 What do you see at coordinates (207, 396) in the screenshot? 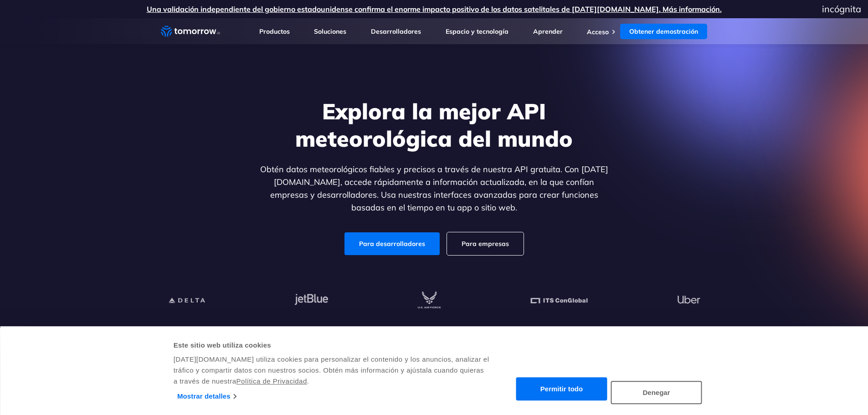
I see `a: Mostrar detalles` at bounding box center [207, 396].